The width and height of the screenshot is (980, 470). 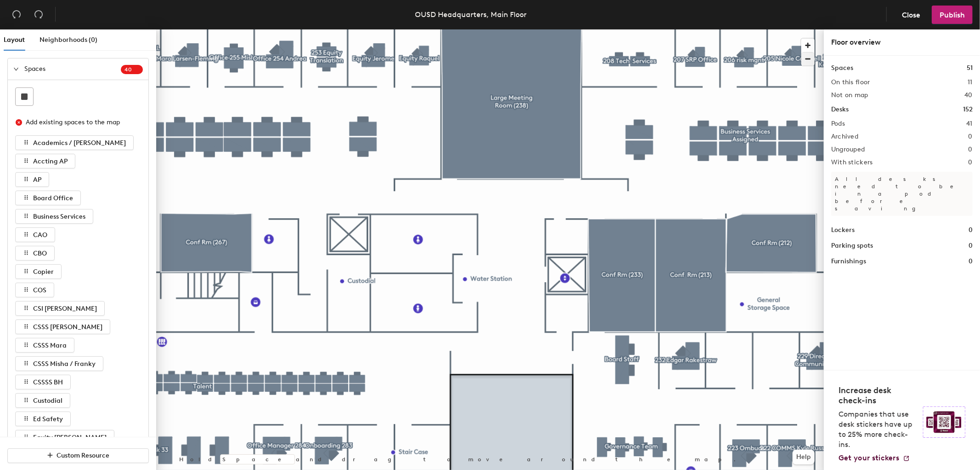 I want to click on span: Neighborhoods (0), so click(x=69, y=39).